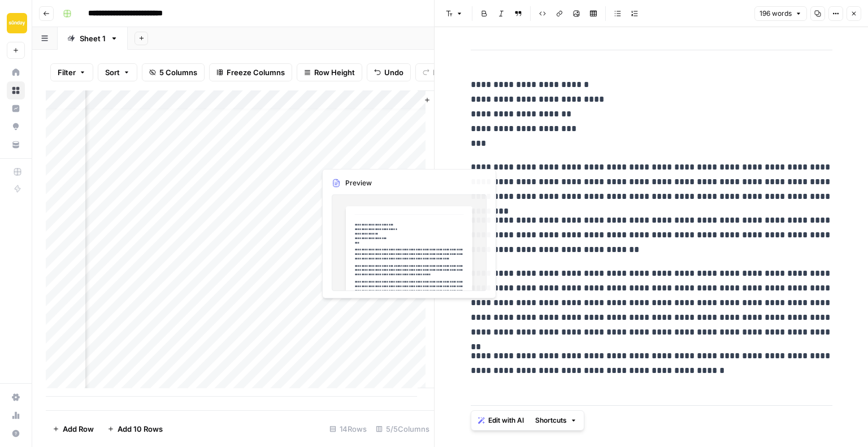 The image size is (868, 447). I want to click on a: Settings, so click(16, 397).